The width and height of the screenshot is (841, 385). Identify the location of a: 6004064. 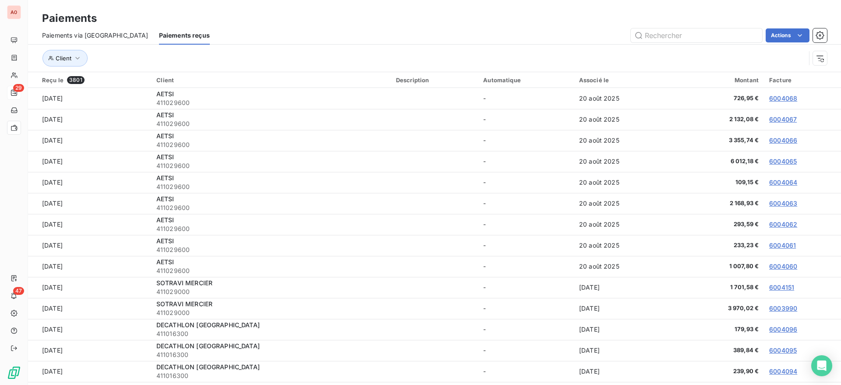
(783, 182).